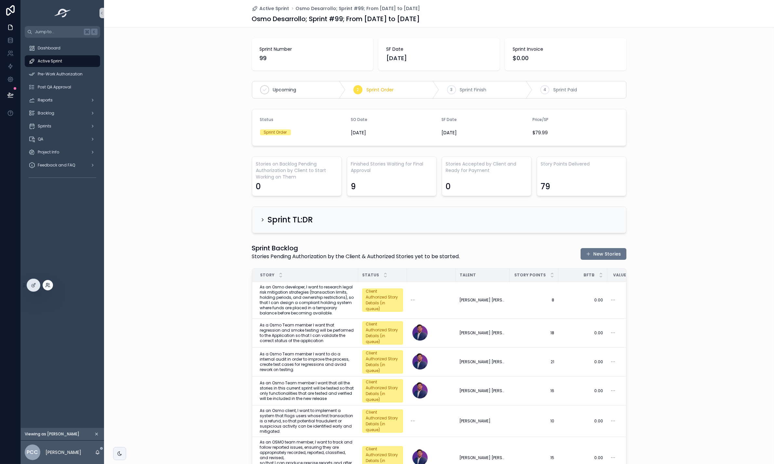 Image resolution: width=774 pixels, height=464 pixels. Describe the element at coordinates (48, 152) in the screenshot. I see `span: Project Info` at that location.